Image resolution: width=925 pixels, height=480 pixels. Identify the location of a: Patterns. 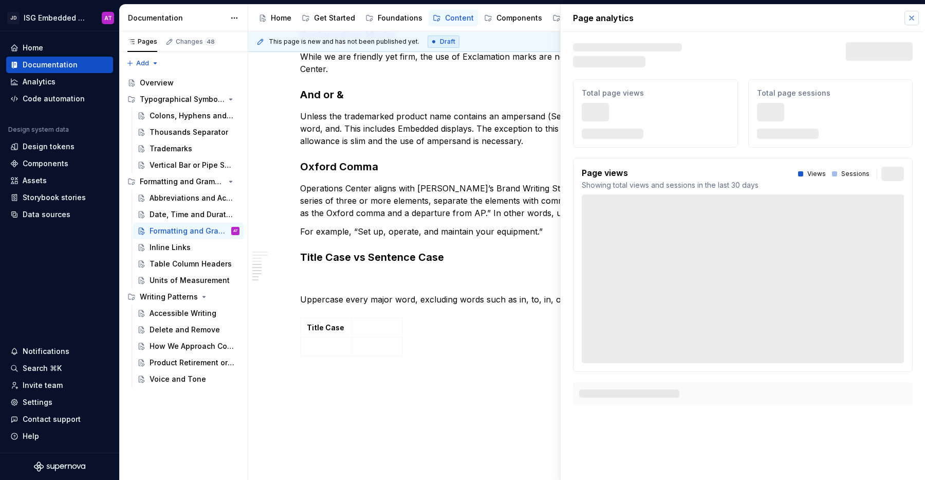
(574, 18).